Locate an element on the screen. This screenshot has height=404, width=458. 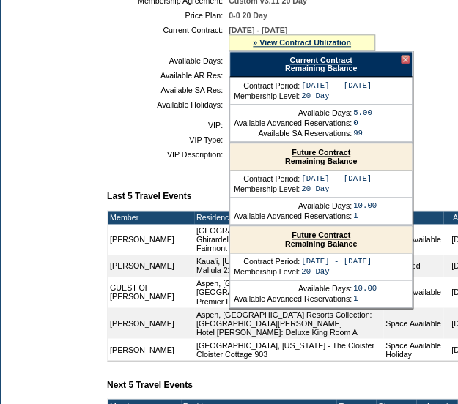
td: Available SA Res: is located at coordinates (168, 90).